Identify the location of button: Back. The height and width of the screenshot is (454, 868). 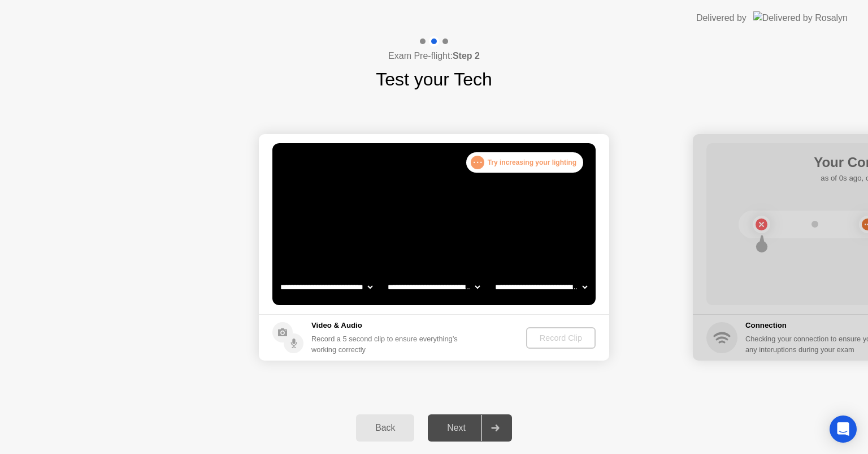
(385, 428).